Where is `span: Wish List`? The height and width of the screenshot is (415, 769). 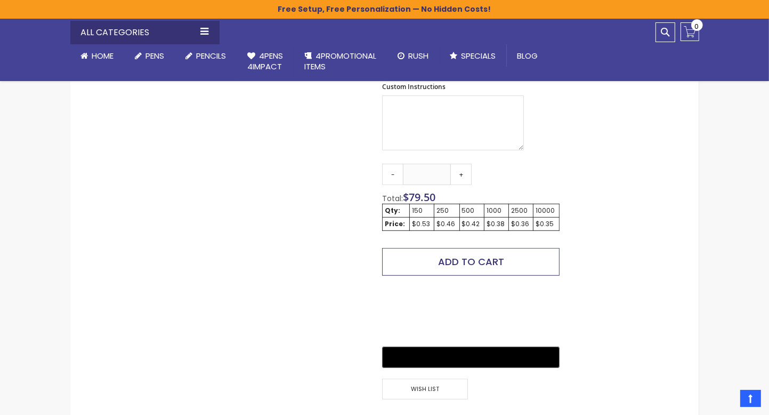
span: Wish List is located at coordinates (425, 389).